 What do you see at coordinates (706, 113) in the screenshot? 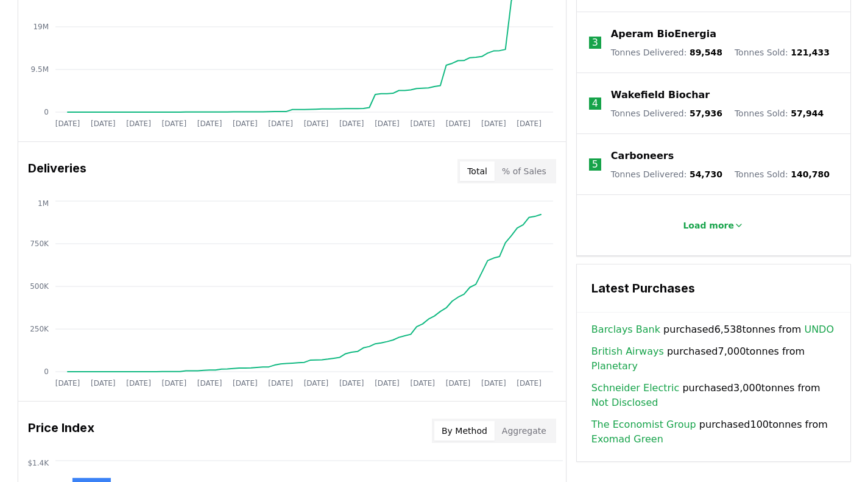
I see `span: 57,936` at bounding box center [706, 113].